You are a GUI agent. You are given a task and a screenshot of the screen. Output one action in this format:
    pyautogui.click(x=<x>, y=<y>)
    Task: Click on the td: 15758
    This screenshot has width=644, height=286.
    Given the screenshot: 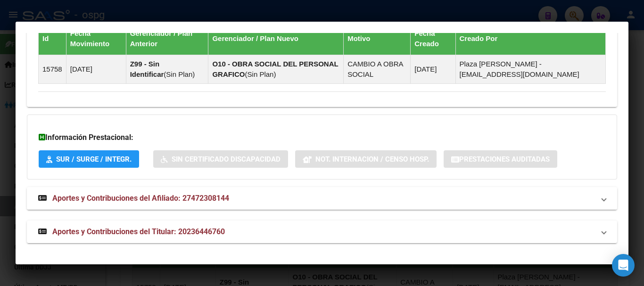 What is the action you would take?
    pyautogui.click(x=52, y=69)
    